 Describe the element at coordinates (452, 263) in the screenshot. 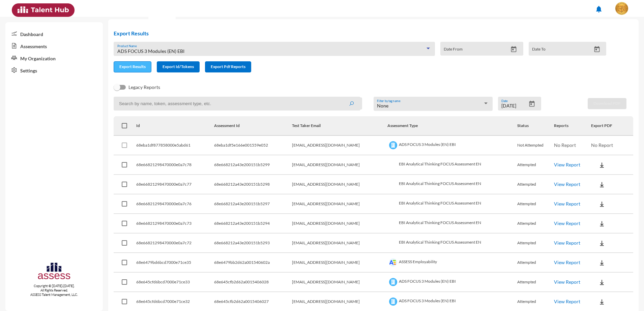

I see `td: ASSESS Employability` at that location.